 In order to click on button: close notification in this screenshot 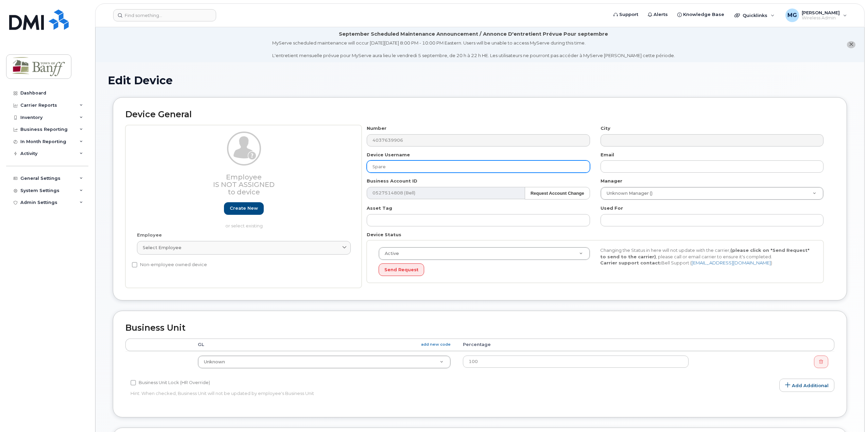, I will do `click(851, 44)`.